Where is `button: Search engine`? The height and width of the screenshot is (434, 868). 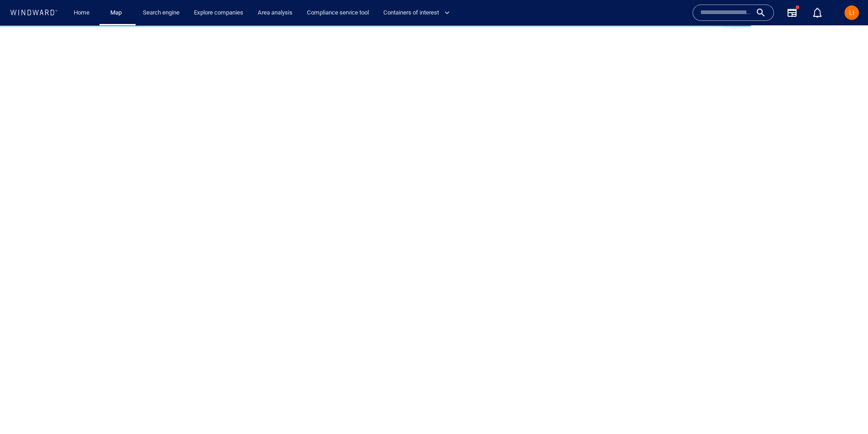 button: Search engine is located at coordinates (161, 12).